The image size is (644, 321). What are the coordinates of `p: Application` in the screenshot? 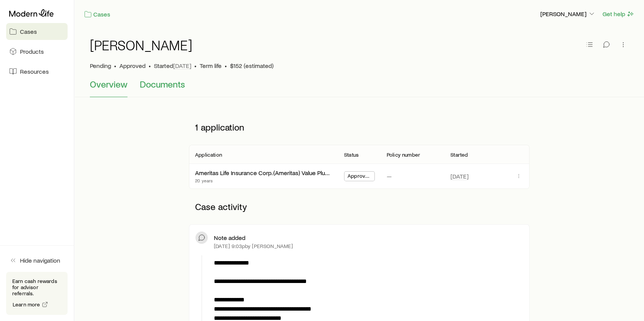 It's located at (208, 155).